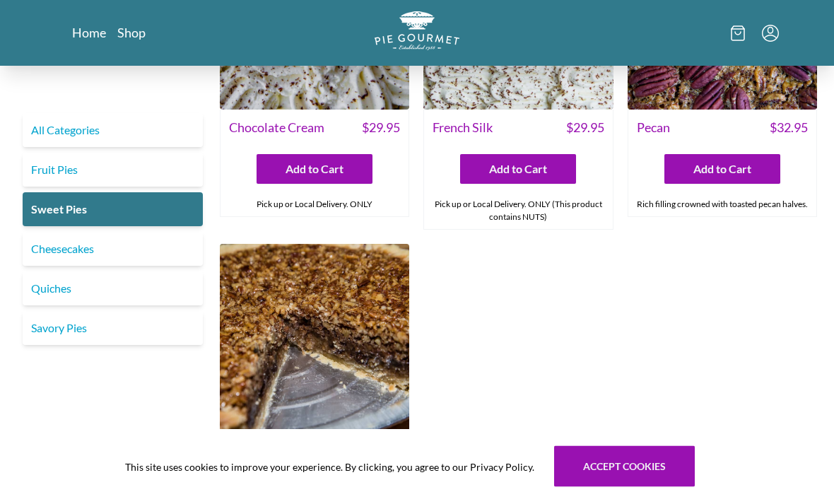 The image size is (834, 504). I want to click on div: Rich filling crowned with toasted pecan halves., so click(723, 205).